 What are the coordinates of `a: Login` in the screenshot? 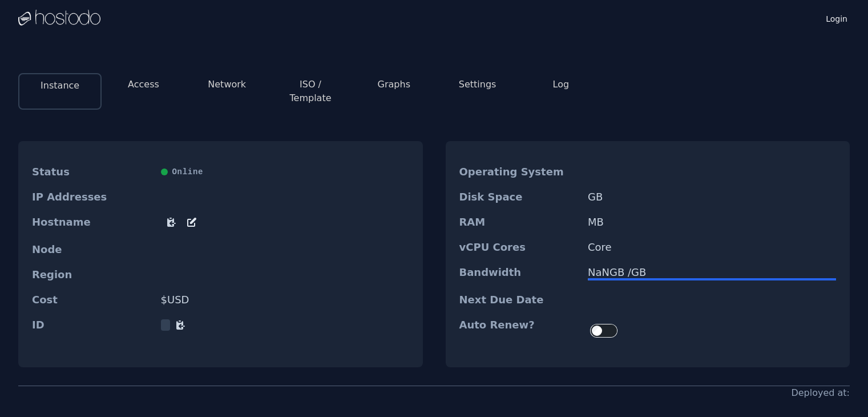 It's located at (836, 18).